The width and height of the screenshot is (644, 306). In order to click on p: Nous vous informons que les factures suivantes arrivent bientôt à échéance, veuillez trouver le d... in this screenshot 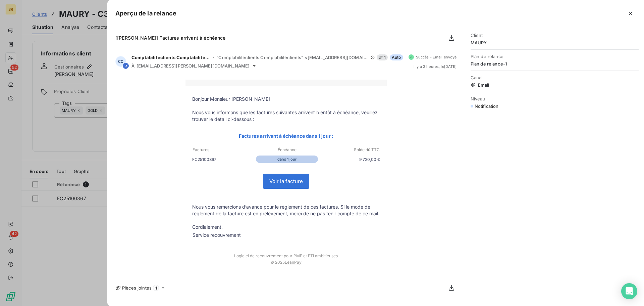, I will do `click(286, 116)`.